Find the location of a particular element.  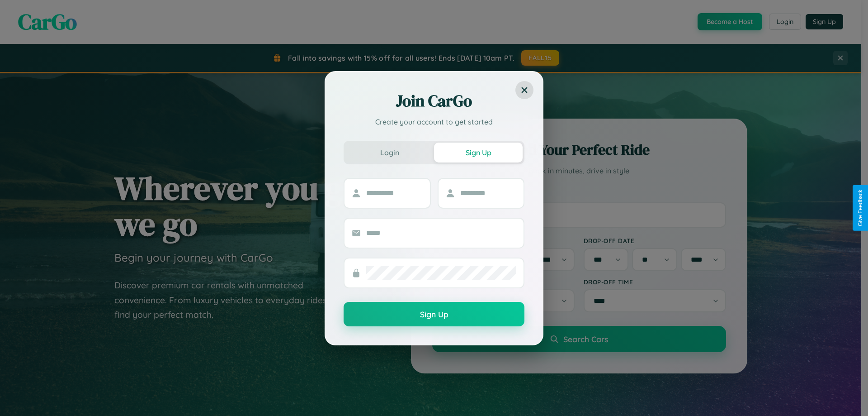

div: Give Feedback is located at coordinates (860, 208).